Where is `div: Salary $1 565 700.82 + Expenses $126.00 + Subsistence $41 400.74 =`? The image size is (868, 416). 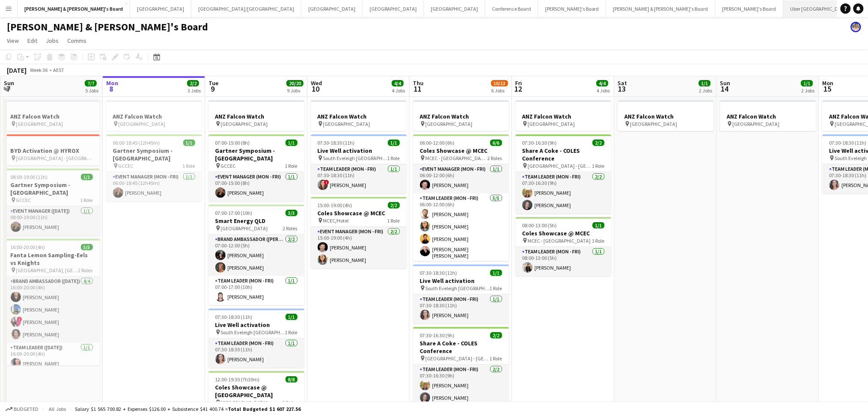
div: Salary $1 565 700.82 + Expenses $126.00 + Subsistence $41 400.74 = is located at coordinates (188, 409).